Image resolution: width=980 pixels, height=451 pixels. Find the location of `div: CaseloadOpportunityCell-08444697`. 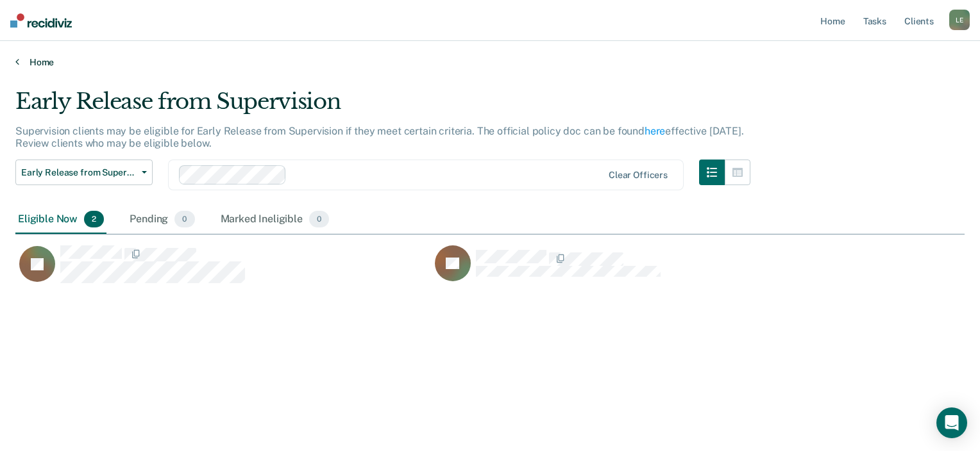

div: CaseloadOpportunityCell-08444697 is located at coordinates (639, 271).